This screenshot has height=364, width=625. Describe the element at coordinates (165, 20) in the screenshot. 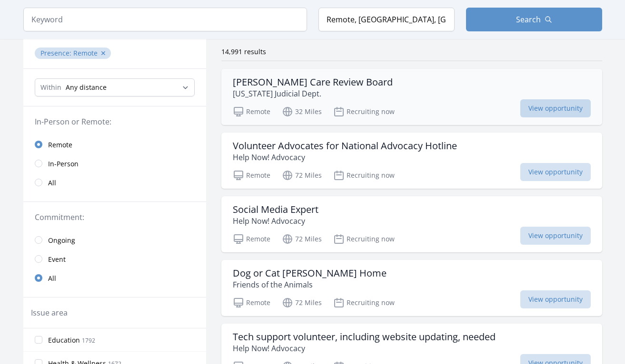

I see `input: Keyword` at that location.